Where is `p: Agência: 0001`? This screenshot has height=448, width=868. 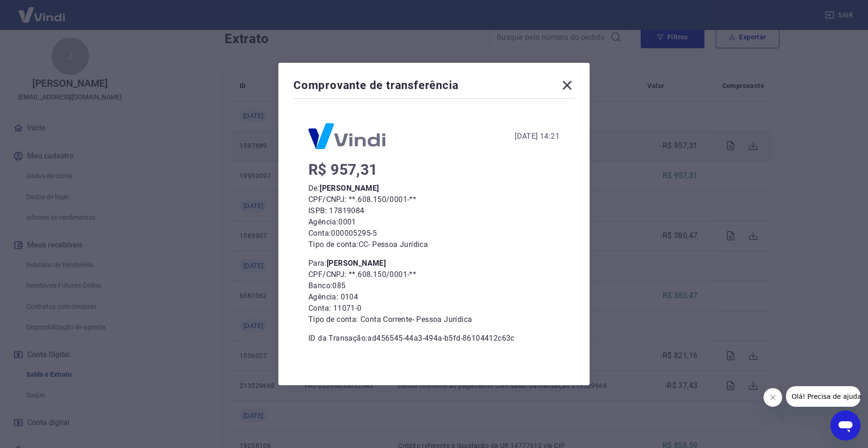 p: Agência: 0001 is located at coordinates (434, 222).